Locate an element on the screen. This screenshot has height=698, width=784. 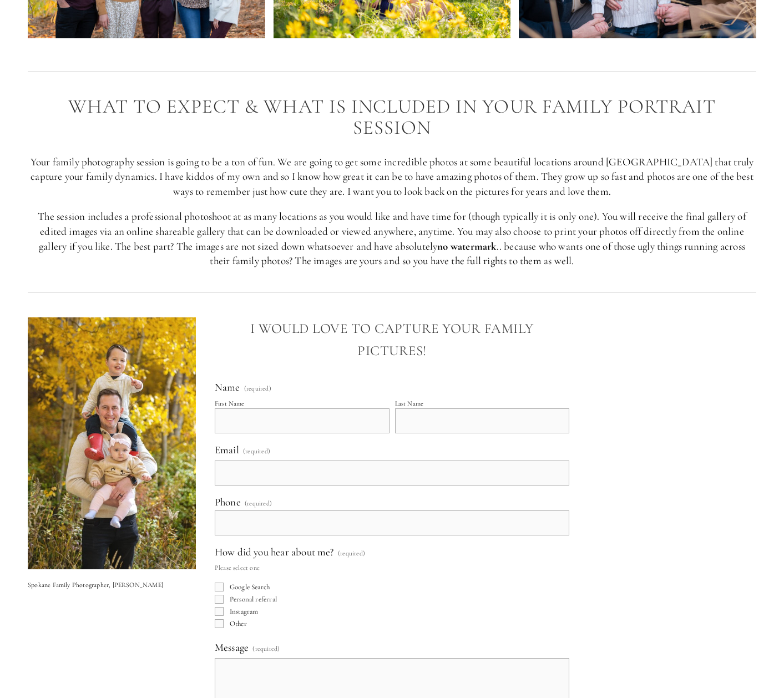
h3: I Would Love to Capture Your Family Pictures! is located at coordinates (392, 340).